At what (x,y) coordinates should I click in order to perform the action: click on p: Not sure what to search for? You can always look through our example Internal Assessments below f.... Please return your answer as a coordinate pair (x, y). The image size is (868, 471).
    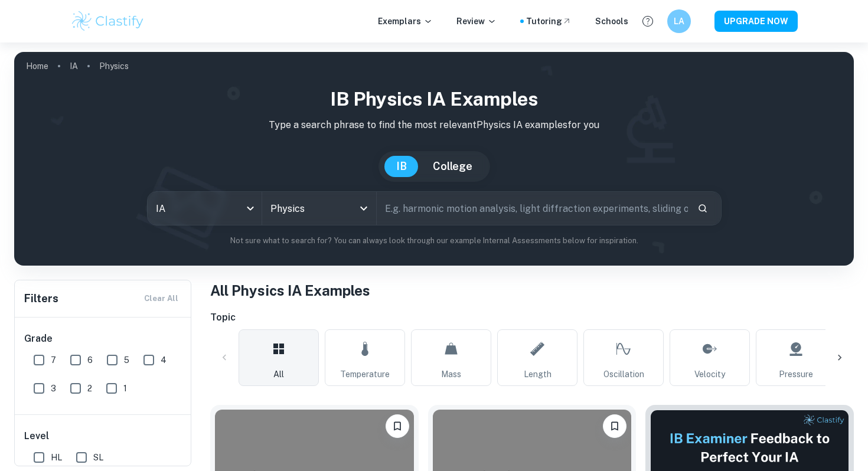
    Looking at the image, I should click on (434, 241).